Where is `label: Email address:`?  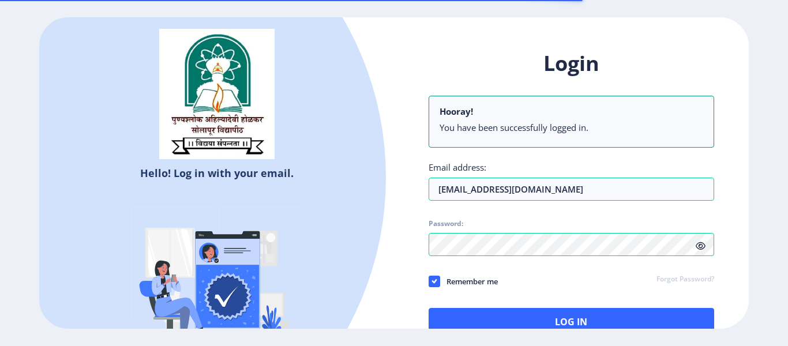
label: Email address: is located at coordinates (458, 167).